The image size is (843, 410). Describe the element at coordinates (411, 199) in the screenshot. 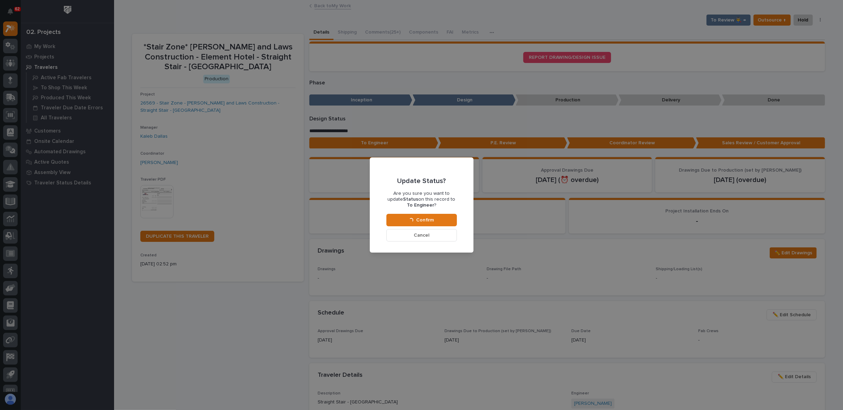

I see `b: Status` at that location.